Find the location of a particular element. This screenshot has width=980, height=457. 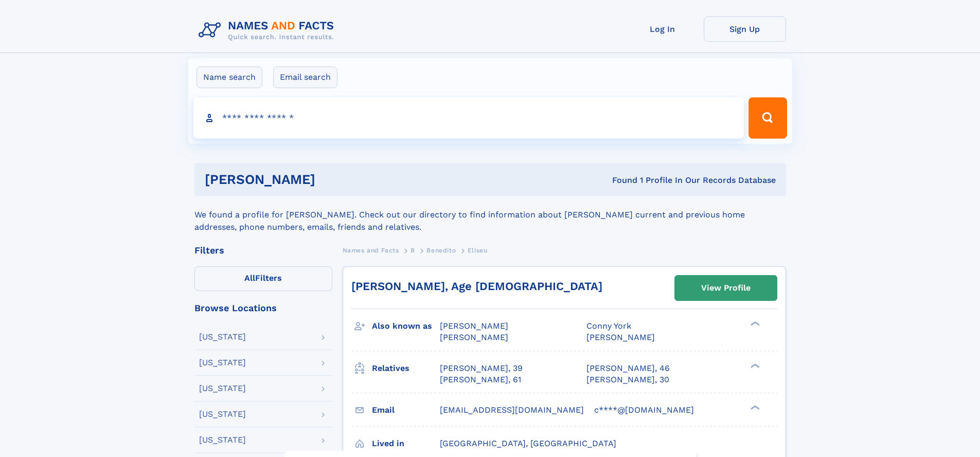

a: View Profile is located at coordinates (726, 288).